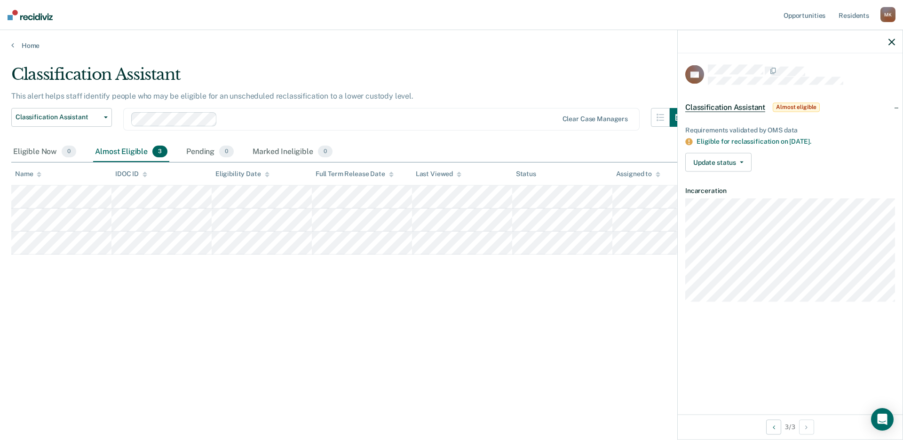 This screenshot has width=903, height=440. Describe the element at coordinates (438, 174) in the screenshot. I see `div: Last Viewed` at that location.